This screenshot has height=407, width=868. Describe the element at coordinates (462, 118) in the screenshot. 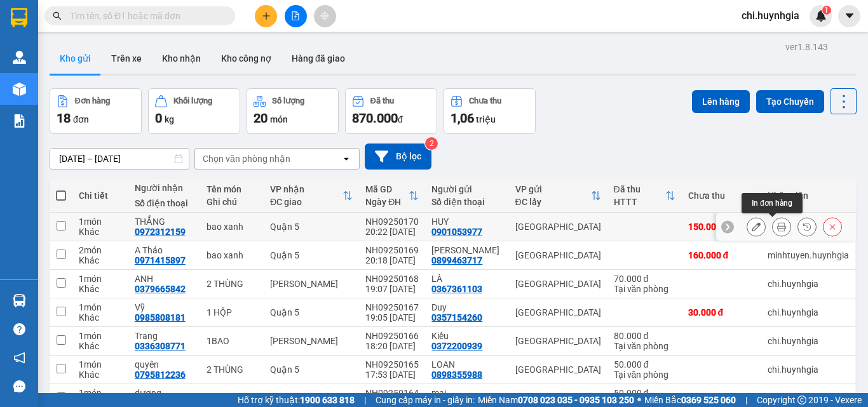

I see `span: 1,06` at that location.